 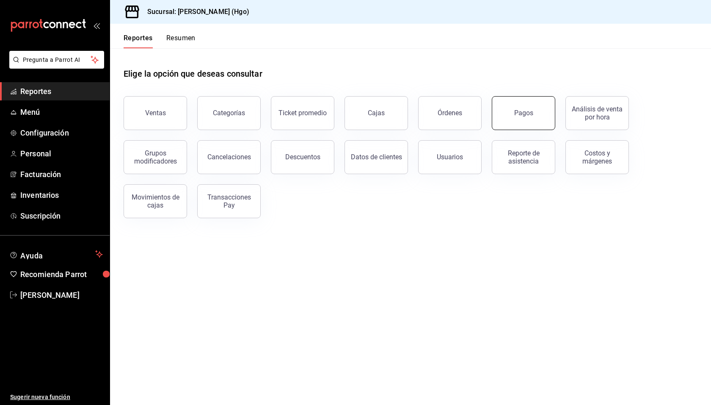 What do you see at coordinates (61, 195) in the screenshot?
I see `span: Inventarios` at bounding box center [61, 195].